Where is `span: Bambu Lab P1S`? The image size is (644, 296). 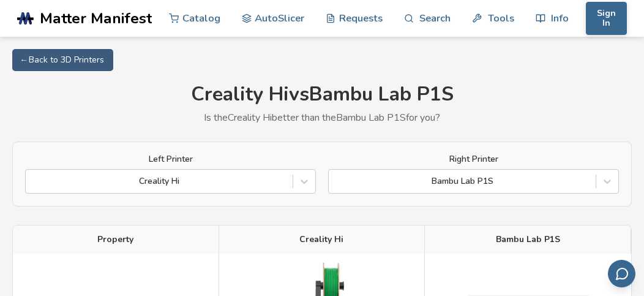
span: Bambu Lab P1S is located at coordinates (528, 240).